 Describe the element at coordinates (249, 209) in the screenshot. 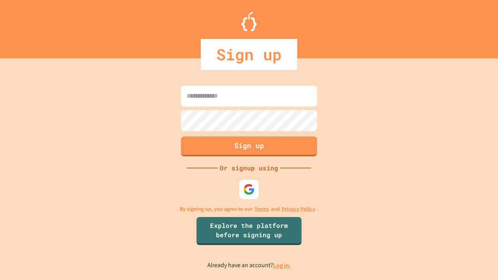

I see `p: By signing up, you agree to our and .` at that location.